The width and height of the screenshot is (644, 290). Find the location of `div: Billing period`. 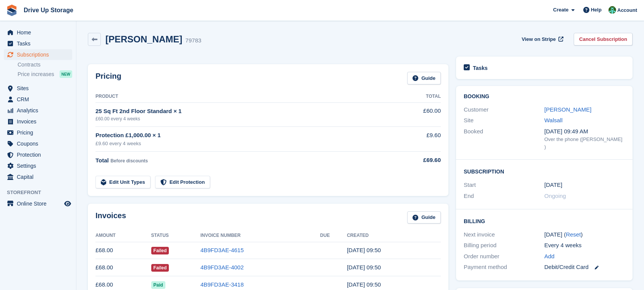

div: Billing period is located at coordinates (504, 245).